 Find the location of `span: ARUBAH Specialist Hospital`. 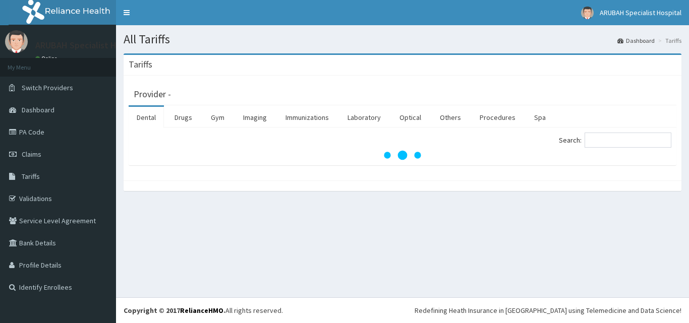

span: ARUBAH Specialist Hospital is located at coordinates (641, 13).